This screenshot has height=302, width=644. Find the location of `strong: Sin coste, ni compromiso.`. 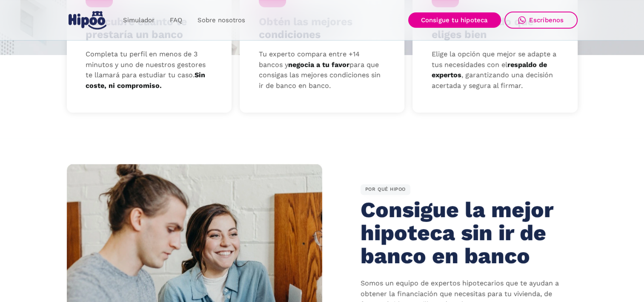

strong: Sin coste, ni compromiso. is located at coordinates (145, 80).